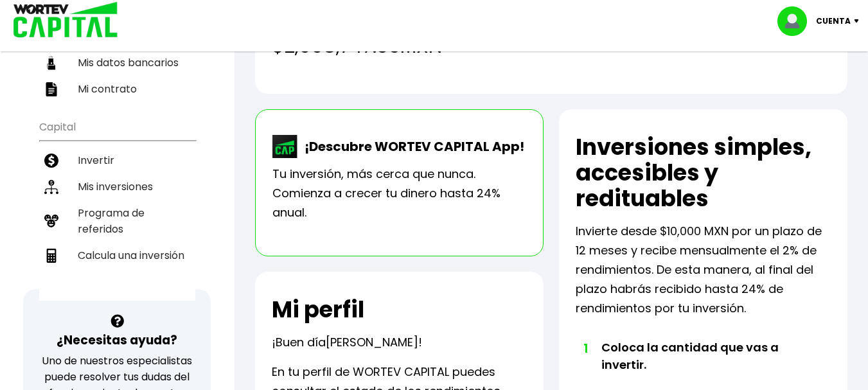 The height and width of the screenshot is (390, 868). What do you see at coordinates (51, 89) in the screenshot?
I see `img: contrato-icon.f2db500c.svg` at bounding box center [51, 89].